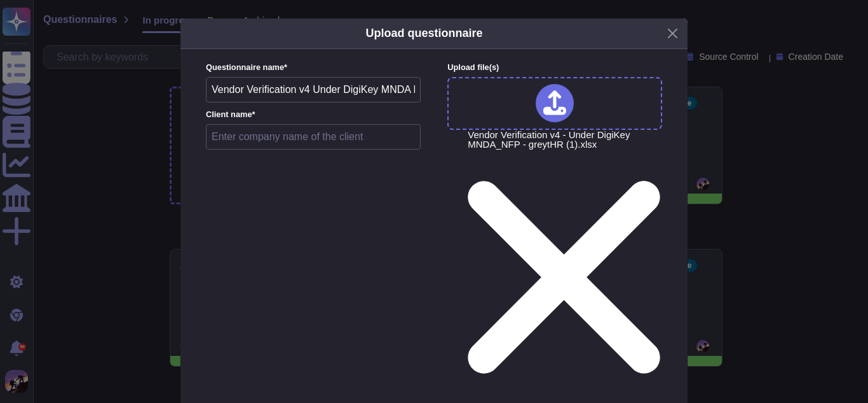  What do you see at coordinates (424, 33) in the screenshot?
I see `h5: Upload questionnaire` at bounding box center [424, 33].